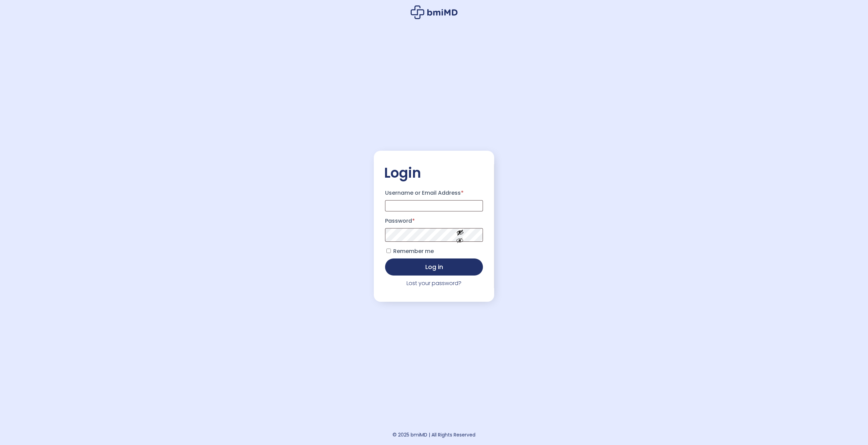 The width and height of the screenshot is (868, 445). What do you see at coordinates (434, 435) in the screenshot?
I see `div: © 2025 bmiMD | All Rights Reserved` at bounding box center [434, 435].